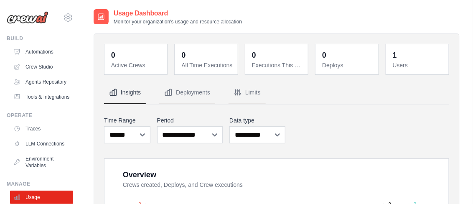 This screenshot has height=204, width=473. What do you see at coordinates (247, 93) in the screenshot?
I see `button: Limits` at bounding box center [247, 93].